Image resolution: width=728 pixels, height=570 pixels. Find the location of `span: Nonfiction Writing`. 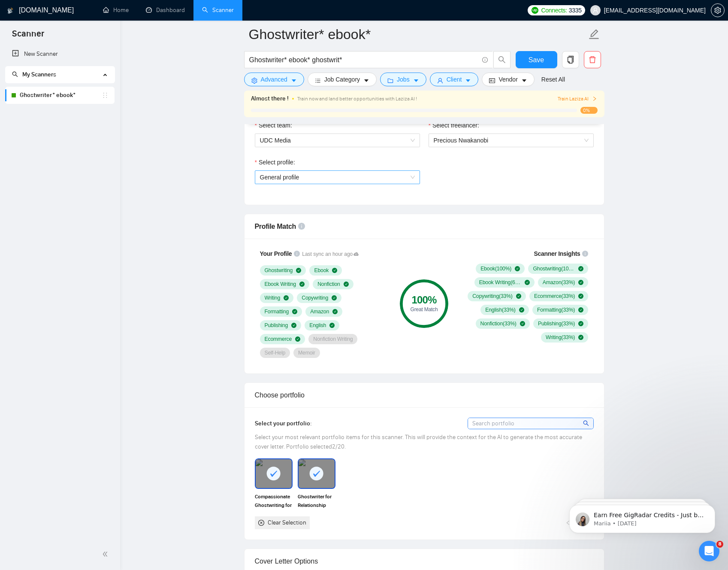

span: Nonfiction Writing is located at coordinates (333, 339).